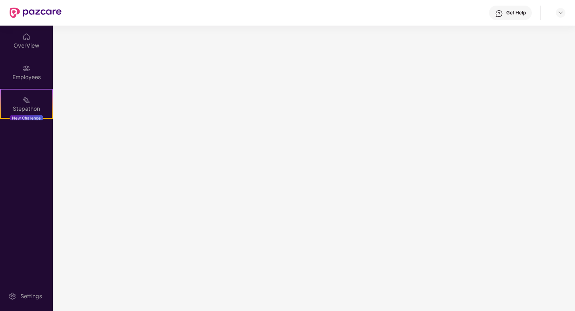  What do you see at coordinates (26, 37) in the screenshot?
I see `img: svg+xml;base64,PHN2ZyBpZD0iSG9tZSIgeG1sbnM9Imh0dHA6Ly93d3cudzMub3JnLzIwMDAvc3ZnIiB3aWR0aD0iMjAiIG...` at bounding box center [26, 37].